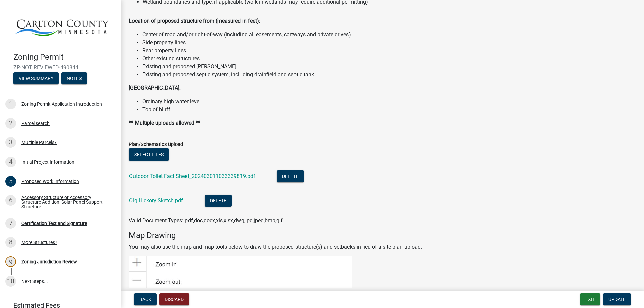 The width and height of the screenshot is (644, 308). What do you see at coordinates (50, 181) in the screenshot?
I see `div: Proposed Work Information` at bounding box center [50, 181].